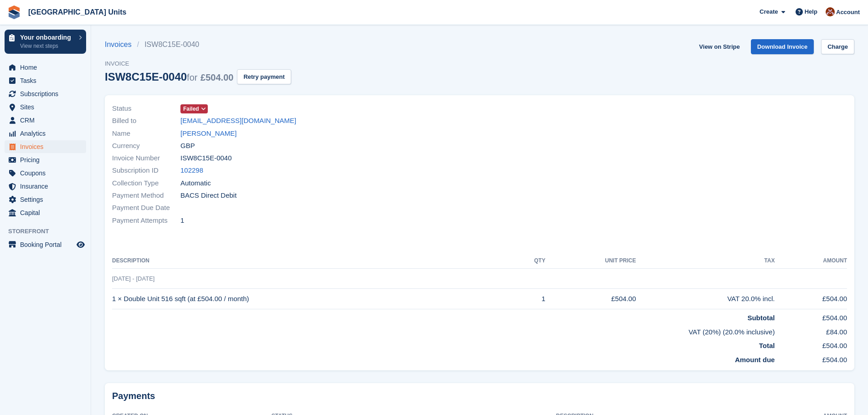  Describe the element at coordinates (761, 317) in the screenshot. I see `strong: Subtotal` at that location.